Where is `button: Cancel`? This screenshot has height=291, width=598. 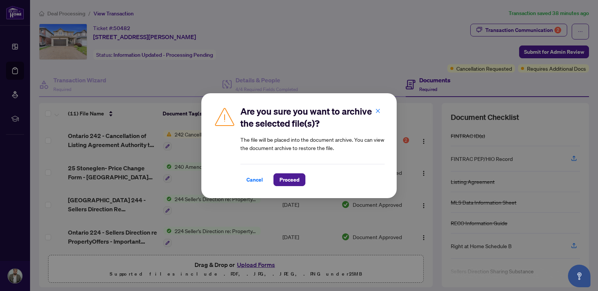
button: Cancel is located at coordinates (255, 180).